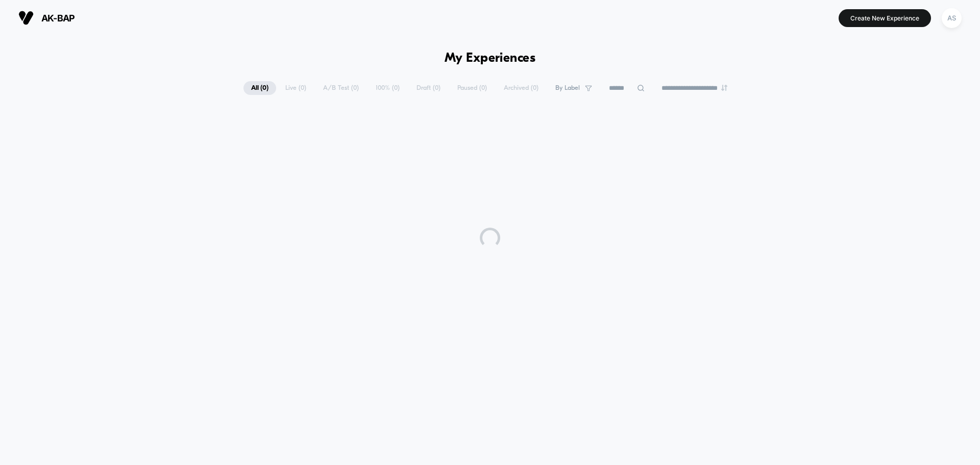 The height and width of the screenshot is (465, 980). What do you see at coordinates (724, 88) in the screenshot?
I see `img: end` at bounding box center [724, 88].